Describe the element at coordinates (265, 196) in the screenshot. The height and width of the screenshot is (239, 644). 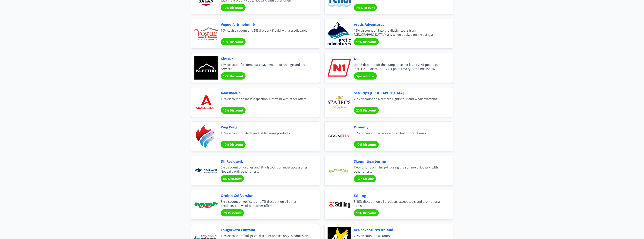
I see `span: Örninn Golfverslun` at that location.